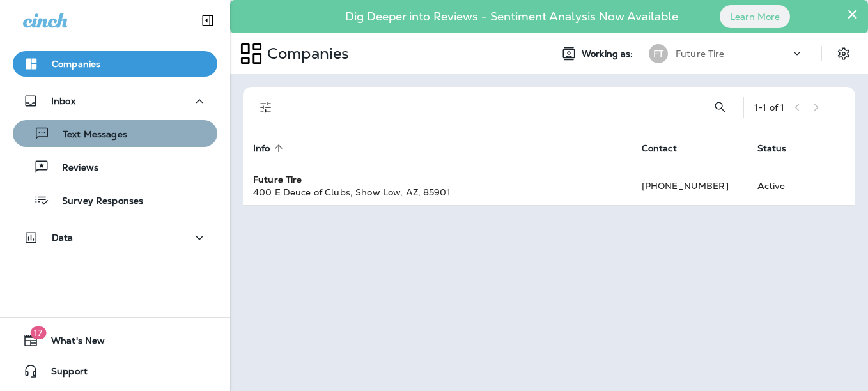 The height and width of the screenshot is (391, 868). What do you see at coordinates (63, 101) in the screenshot?
I see `p: Inbox` at bounding box center [63, 101].